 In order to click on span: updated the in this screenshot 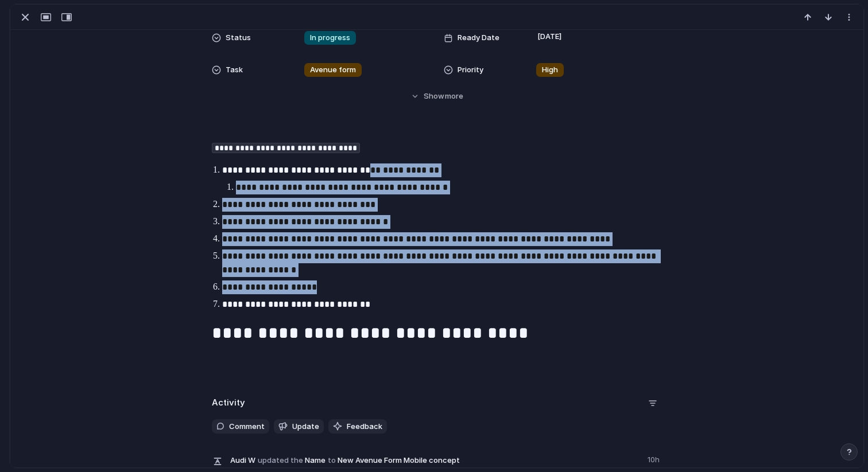, I will do `click(280, 461)`.